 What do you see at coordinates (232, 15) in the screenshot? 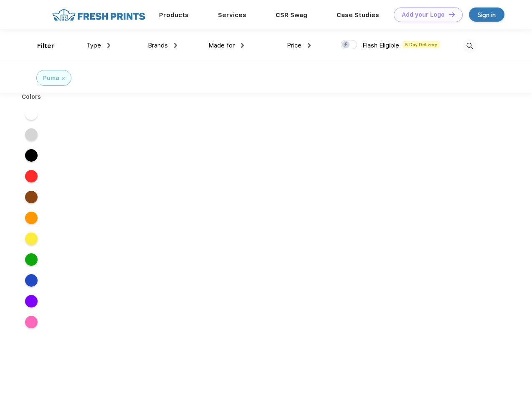
I see `a: Services` at bounding box center [232, 15].